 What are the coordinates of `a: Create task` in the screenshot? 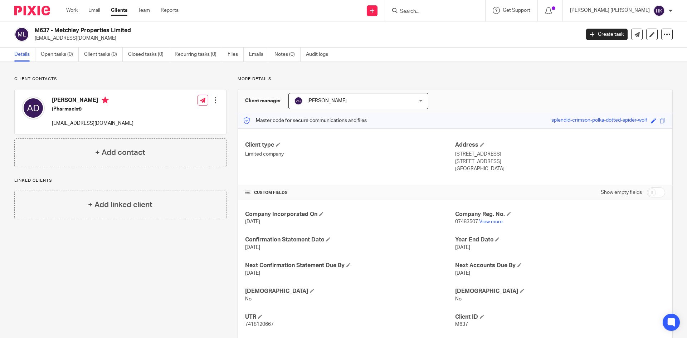 It's located at (607, 34).